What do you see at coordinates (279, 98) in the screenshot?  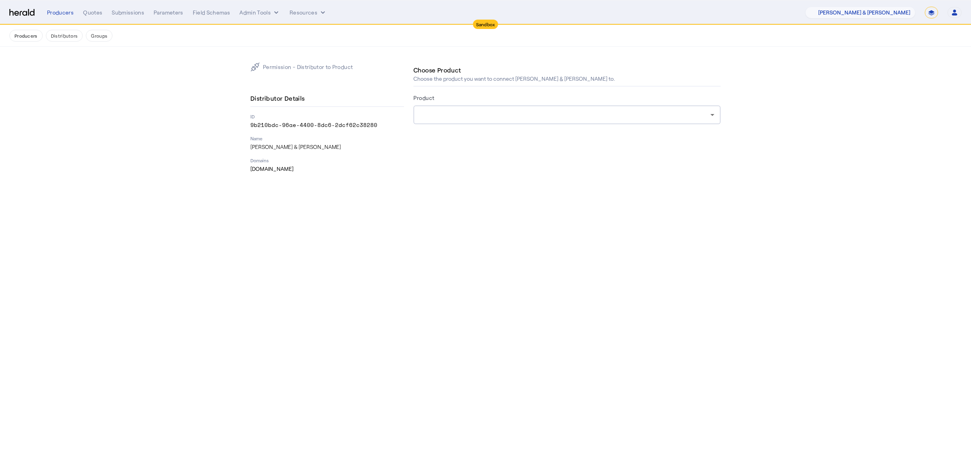 I see `h4: Distributor Details` at bounding box center [279, 98].